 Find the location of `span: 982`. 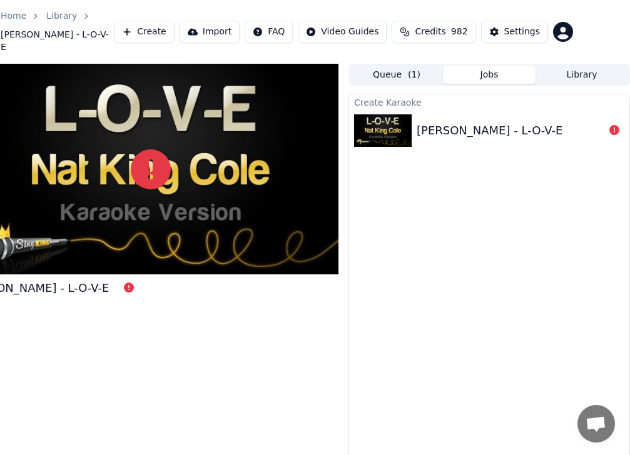

span: 982 is located at coordinates (459, 32).